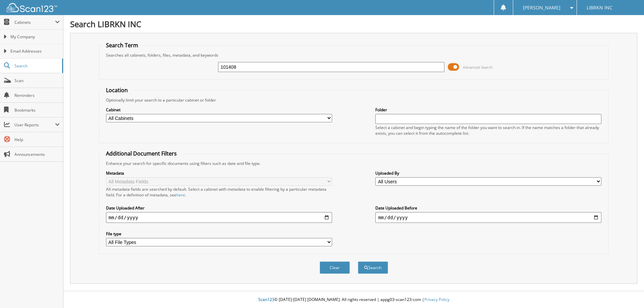 Image resolution: width=644 pixels, height=308 pixels. What do you see at coordinates (489, 208) in the screenshot?
I see `label: Date Uploaded Before` at bounding box center [489, 208].